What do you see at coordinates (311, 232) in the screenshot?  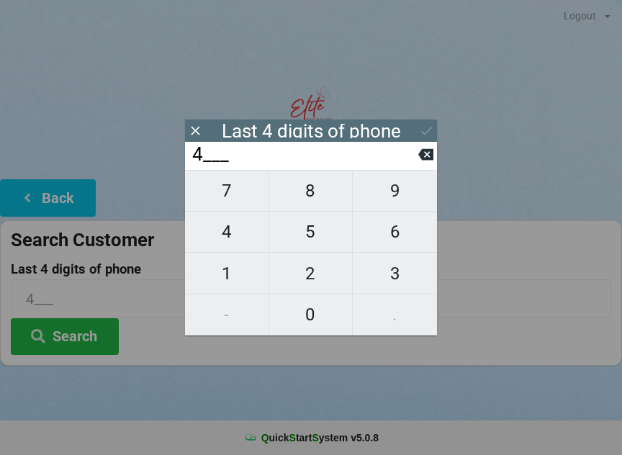 I see `button: 5` at bounding box center [311, 232].